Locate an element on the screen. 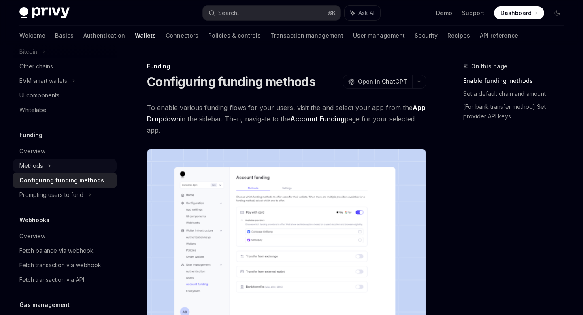  a: Enable funding methods is located at coordinates (516, 81).